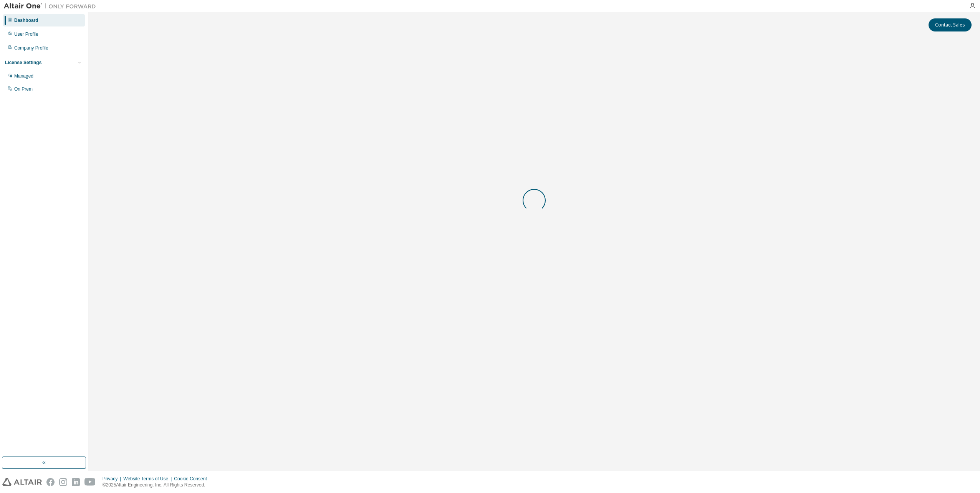 The width and height of the screenshot is (980, 493). What do you see at coordinates (950, 25) in the screenshot?
I see `button: Contact Sales` at bounding box center [950, 25].